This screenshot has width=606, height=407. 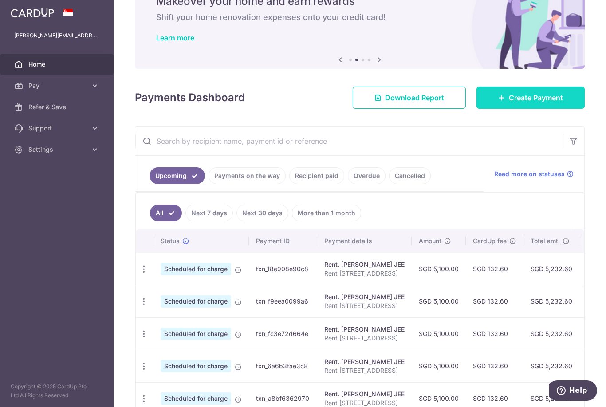 I want to click on a: Download Report, so click(x=409, y=98).